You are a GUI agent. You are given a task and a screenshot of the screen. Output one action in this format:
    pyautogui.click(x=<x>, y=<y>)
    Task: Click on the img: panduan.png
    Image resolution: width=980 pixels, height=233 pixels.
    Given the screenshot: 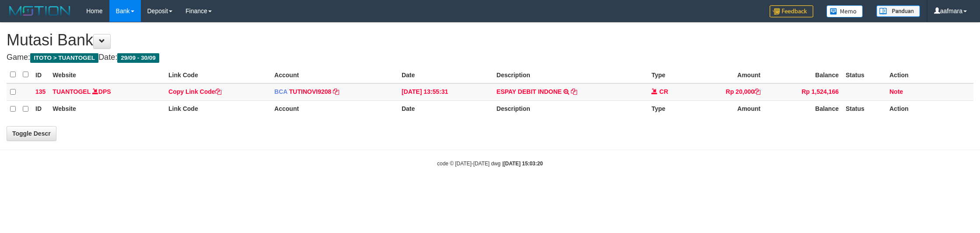 What is the action you would take?
    pyautogui.click(x=898, y=11)
    